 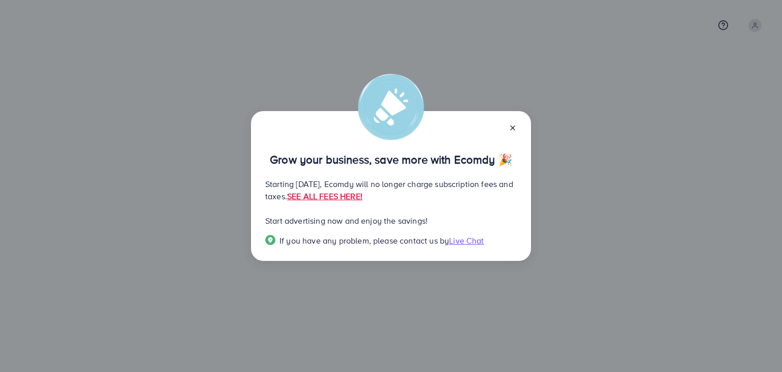 What do you see at coordinates (391, 220) in the screenshot?
I see `p: Start advertising now and enjoy the savings!` at bounding box center [391, 220].